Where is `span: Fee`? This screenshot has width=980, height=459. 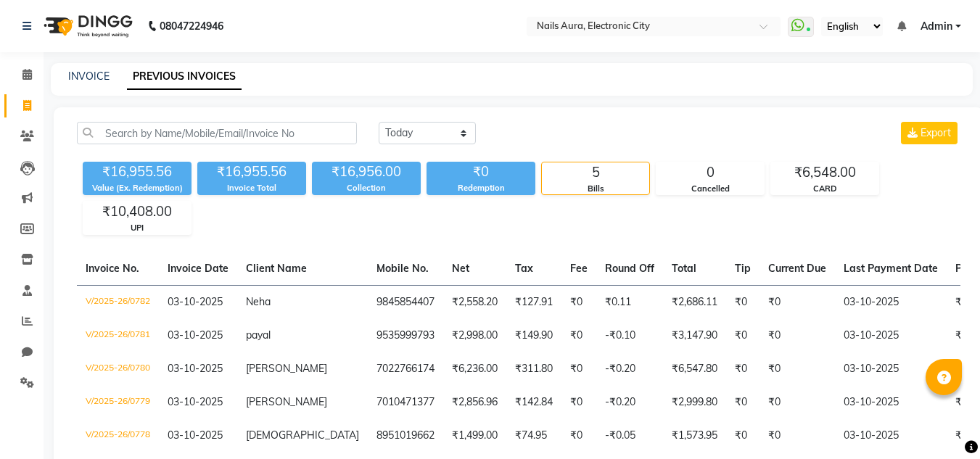
span: Fee is located at coordinates (579, 268).